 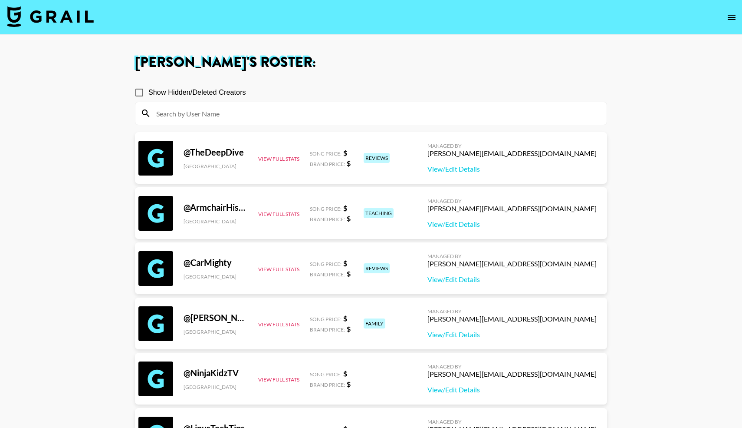 What do you see at coordinates (197, 92) in the screenshot?
I see `span: Show Hidden/Deleted Creators` at bounding box center [197, 92].